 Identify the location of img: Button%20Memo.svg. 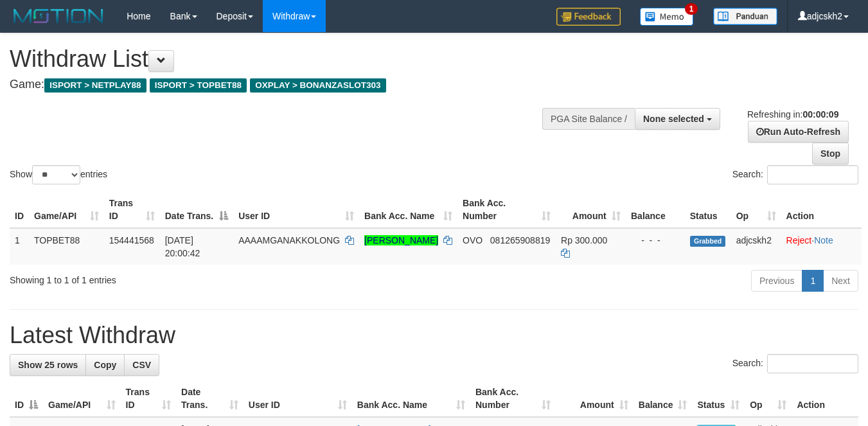
(667, 17).